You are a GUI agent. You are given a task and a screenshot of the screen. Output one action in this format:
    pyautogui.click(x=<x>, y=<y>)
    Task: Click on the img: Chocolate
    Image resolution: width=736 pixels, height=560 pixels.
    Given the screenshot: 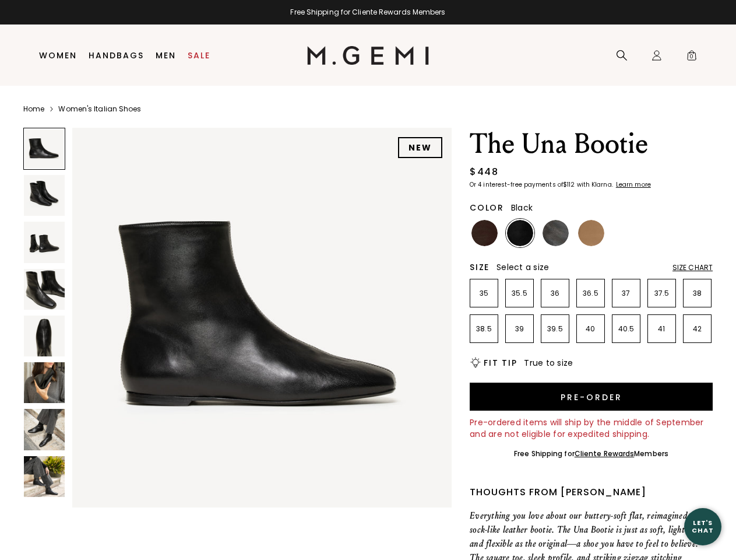 What is the action you would take?
    pyautogui.click(x=485, y=233)
    